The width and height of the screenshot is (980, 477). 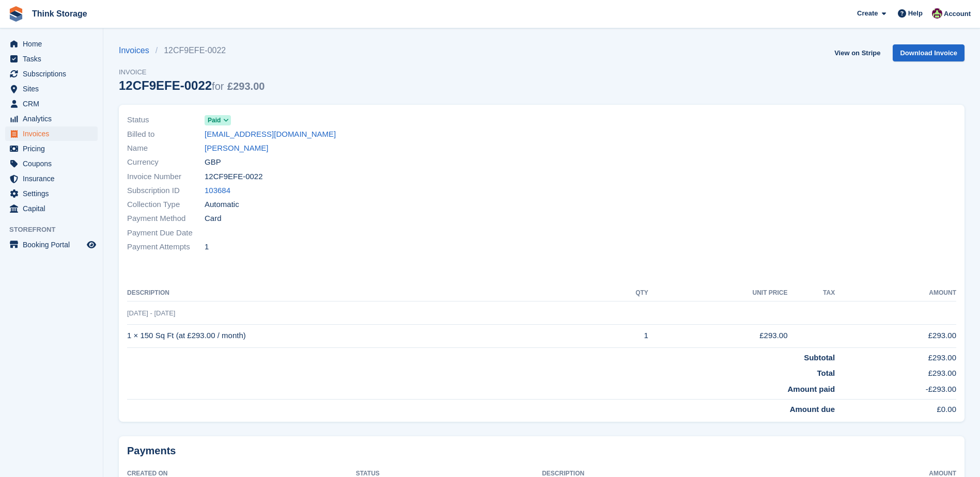 What do you see at coordinates (54, 44) in the screenshot?
I see `span: Home` at bounding box center [54, 44].